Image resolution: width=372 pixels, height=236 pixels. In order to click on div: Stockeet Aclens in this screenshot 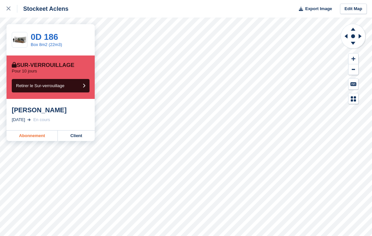, I will do `click(43, 9)`.